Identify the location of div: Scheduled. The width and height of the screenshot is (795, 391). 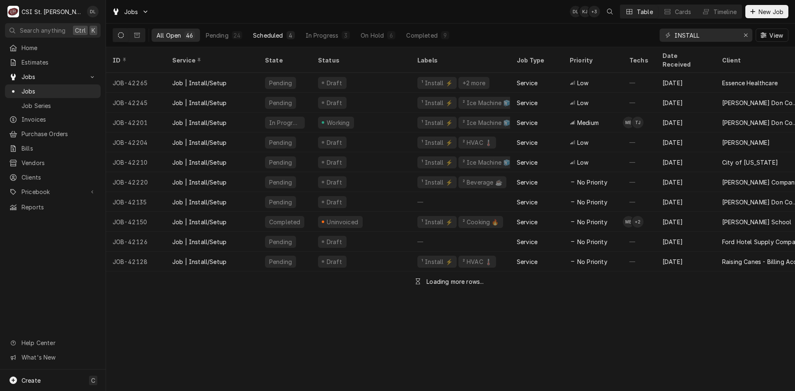
(268, 35).